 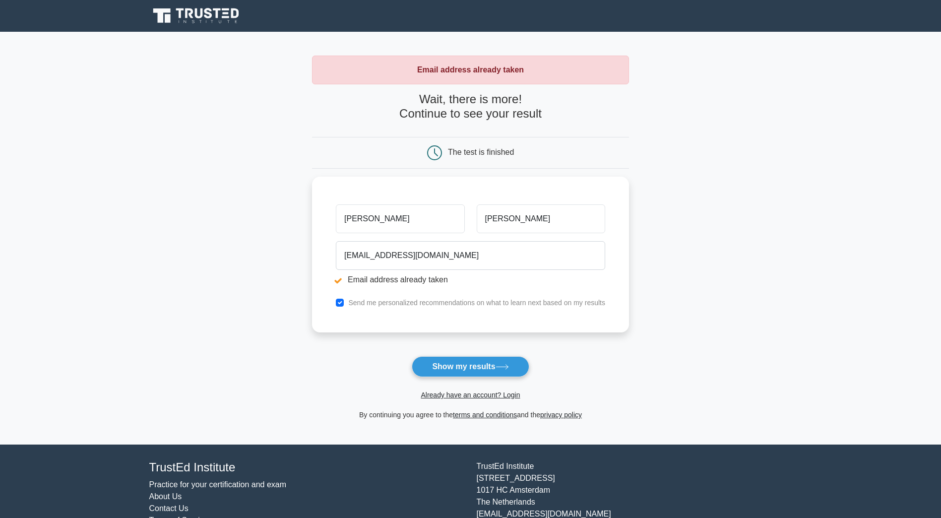 What do you see at coordinates (470, 107) in the screenshot?
I see `h4: Wait, there is more! Continue to see your result` at bounding box center [470, 107].